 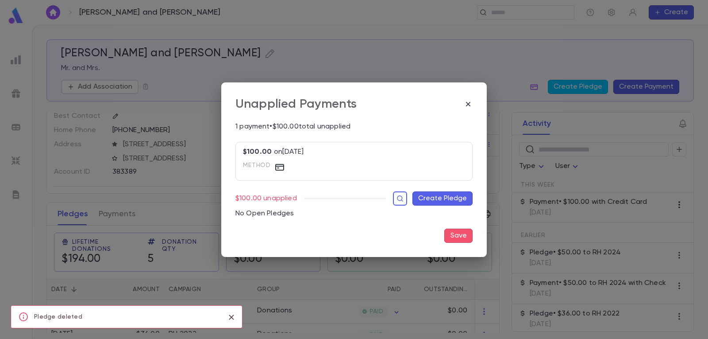 What do you see at coordinates (257, 152) in the screenshot?
I see `p: $100.00` at bounding box center [257, 152].